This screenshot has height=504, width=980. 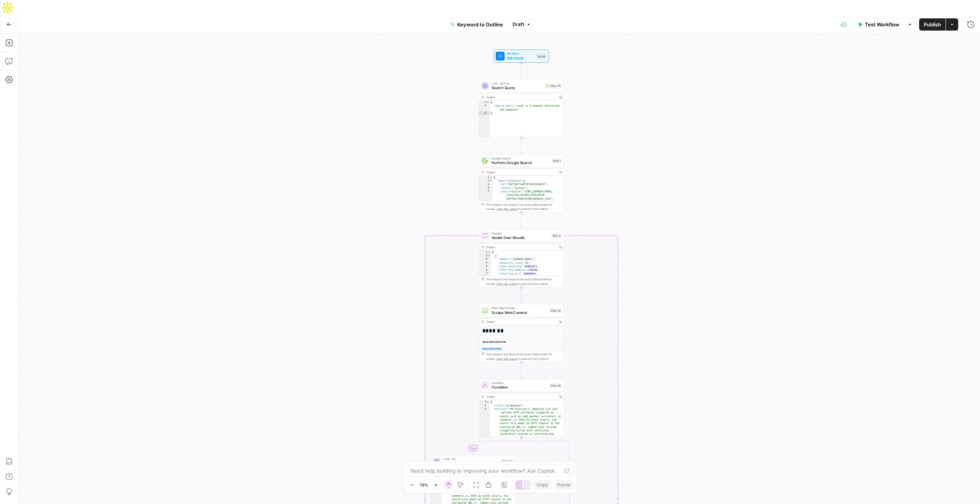 What do you see at coordinates (471, 459) in the screenshot?
I see `span: LLM · O3` at bounding box center [471, 459].